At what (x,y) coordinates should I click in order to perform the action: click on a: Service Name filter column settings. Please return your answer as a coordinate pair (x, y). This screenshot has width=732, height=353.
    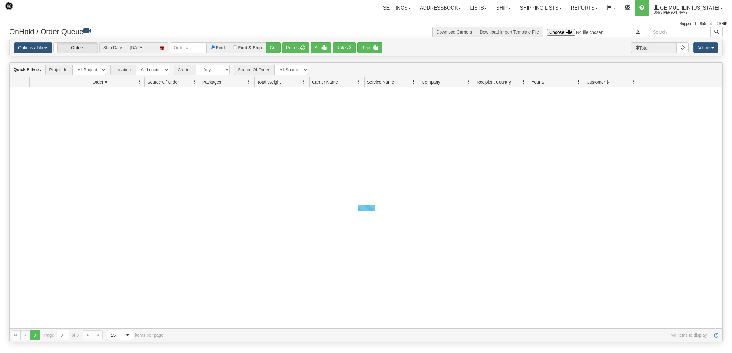
    Looking at the image, I should click on (414, 82).